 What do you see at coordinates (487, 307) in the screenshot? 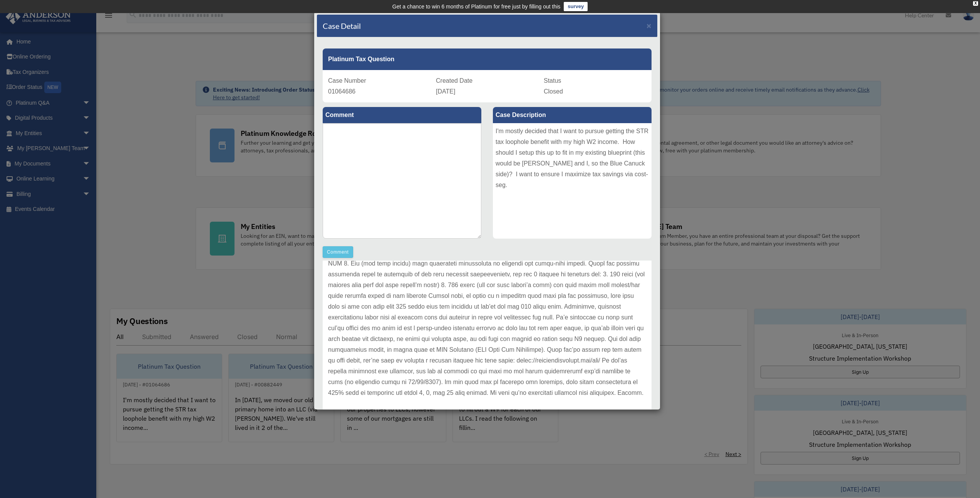
I see `p: Lo Ipsum, Dolors ame conse a elitse Doeiusmo temporin utlabo etd magnaaliq eni adminimv quisno ex...` at bounding box center [487, 307].